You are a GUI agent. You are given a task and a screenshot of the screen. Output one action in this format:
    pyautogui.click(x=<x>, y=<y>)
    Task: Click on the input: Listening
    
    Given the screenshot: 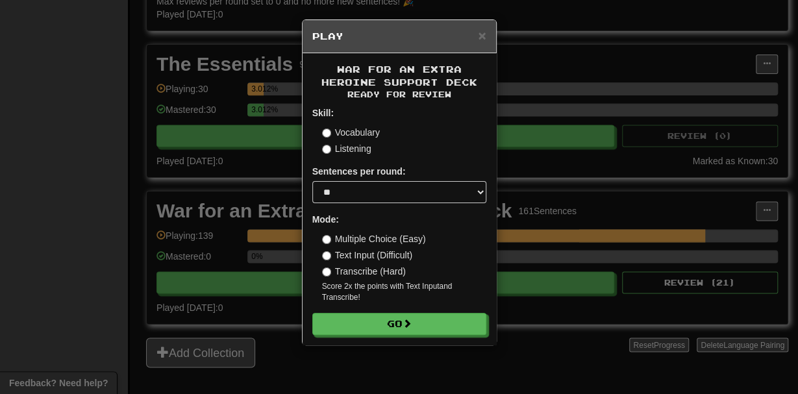 What is the action you would take?
    pyautogui.click(x=327, y=149)
    